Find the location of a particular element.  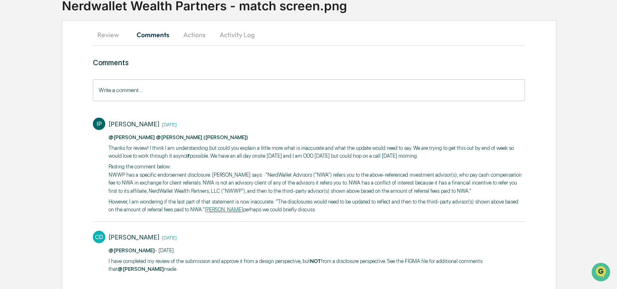

img: f2157a4c-a0d3-4daa-907e-bb6f0de503a5-1751232295721 is located at coordinates (10, 10).